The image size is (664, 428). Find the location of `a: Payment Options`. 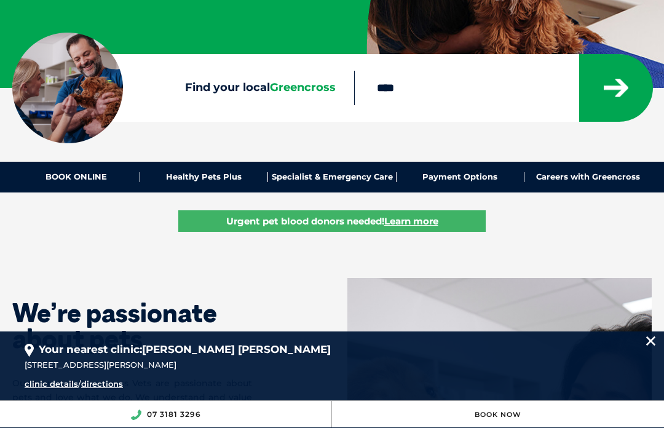

a: Payment Options is located at coordinates (460, 177).